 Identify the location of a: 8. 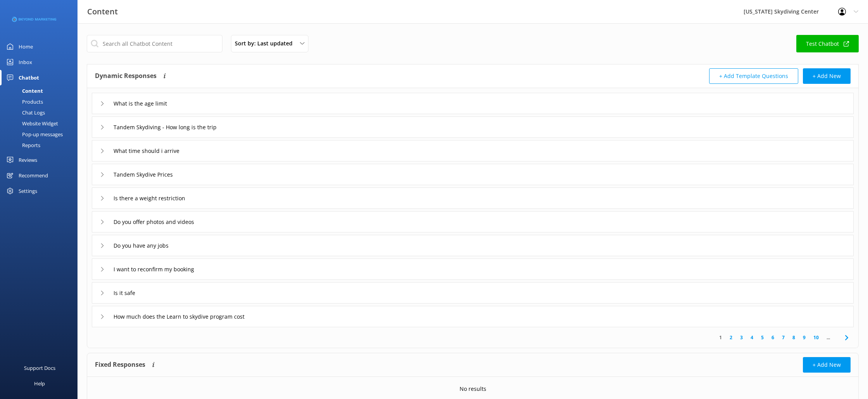
(794, 337).